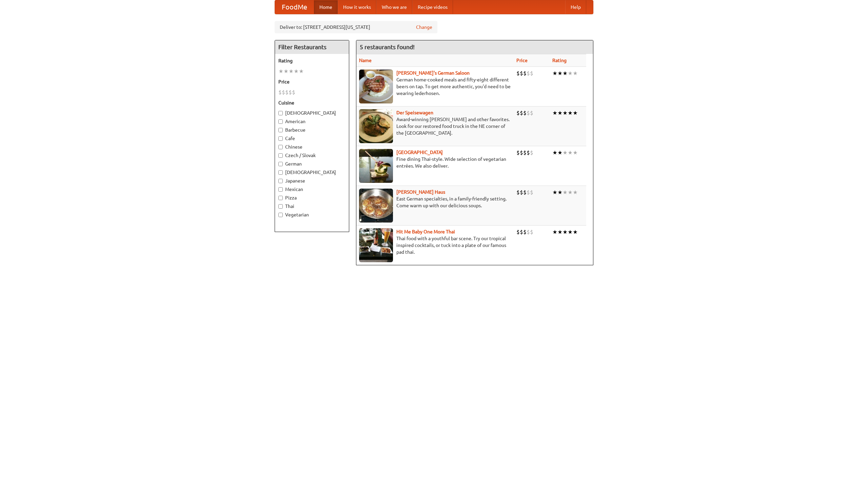  What do you see at coordinates (326, 7) in the screenshot?
I see `a: Home` at bounding box center [326, 7].